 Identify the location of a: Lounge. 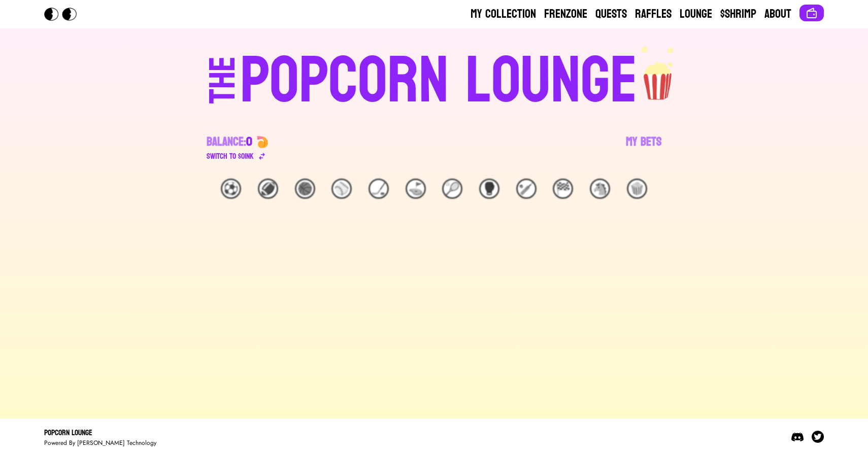
(696, 14).